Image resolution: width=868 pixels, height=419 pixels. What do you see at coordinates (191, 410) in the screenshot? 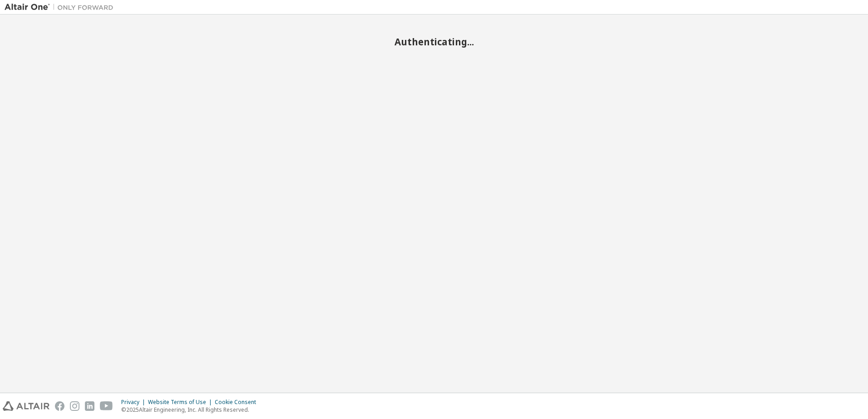
I see `p: © 2025 Altair Engineering, Inc. All Rights Reserved.` at bounding box center [191, 410].